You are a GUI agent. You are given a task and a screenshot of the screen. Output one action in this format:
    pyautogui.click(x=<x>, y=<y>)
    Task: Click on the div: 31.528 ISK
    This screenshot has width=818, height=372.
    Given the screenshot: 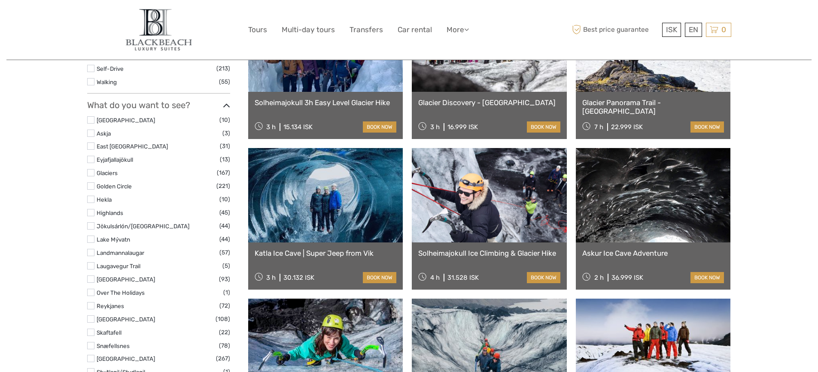 What is the action you would take?
    pyautogui.click(x=463, y=278)
    